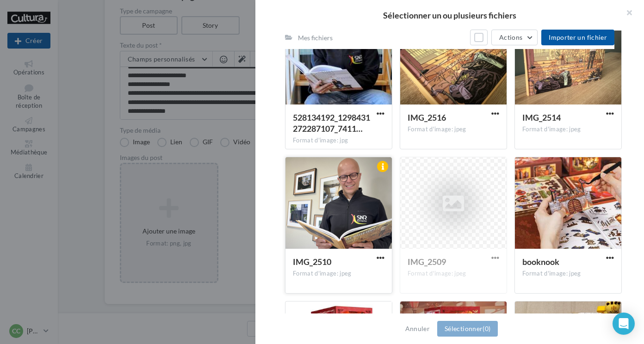  Describe the element at coordinates (417, 329) in the screenshot. I see `button: Annuler` at that location.